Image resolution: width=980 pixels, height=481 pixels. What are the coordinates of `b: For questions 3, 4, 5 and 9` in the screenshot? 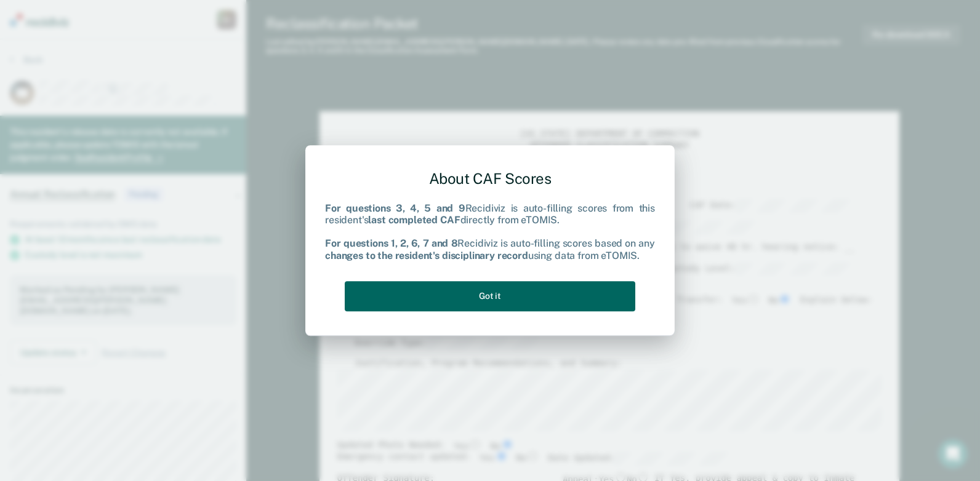 It's located at (395, 208).